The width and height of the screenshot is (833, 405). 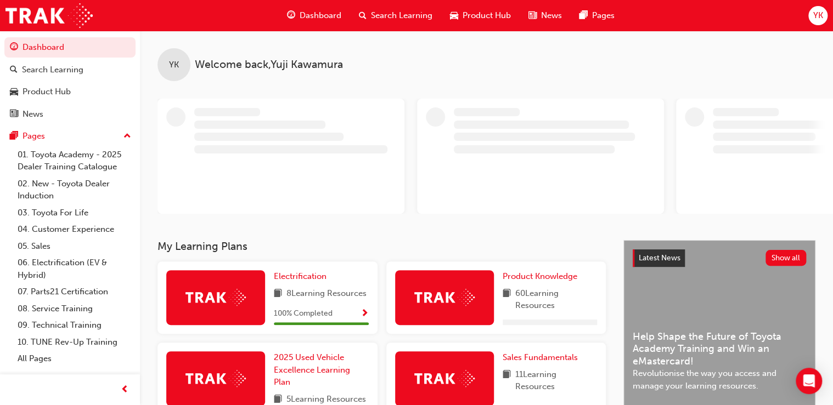 I want to click on a: Product Hub, so click(x=70, y=92).